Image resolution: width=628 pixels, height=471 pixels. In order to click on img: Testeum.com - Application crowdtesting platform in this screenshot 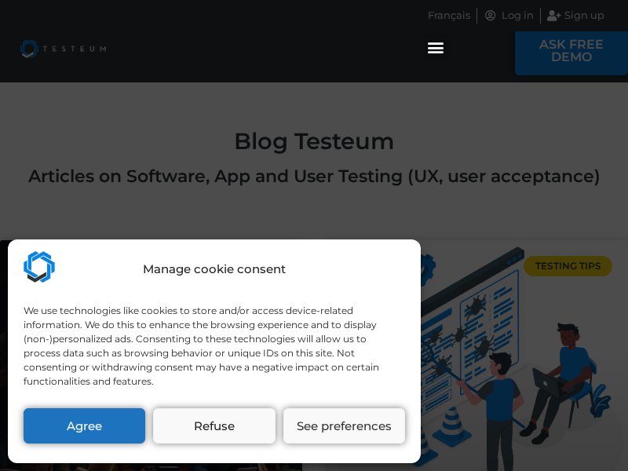, I will do `click(39, 267)`.